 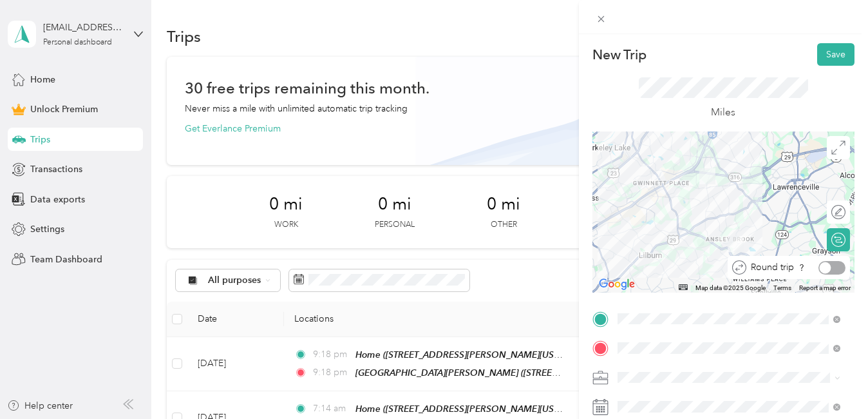 What do you see at coordinates (772, 267) in the screenshot?
I see `span: Round trip` at bounding box center [772, 267].